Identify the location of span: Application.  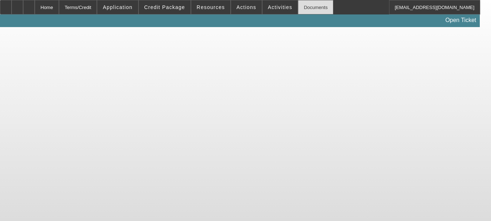
(118, 7).